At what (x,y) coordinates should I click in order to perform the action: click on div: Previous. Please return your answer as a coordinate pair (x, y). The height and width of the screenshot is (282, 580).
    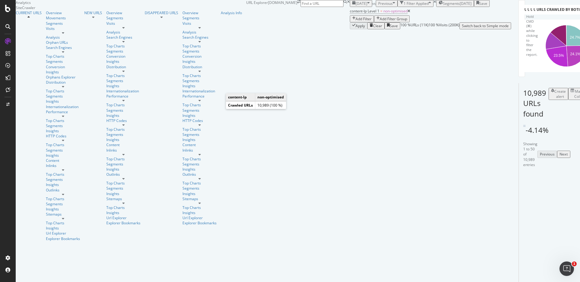
    Looking at the image, I should click on (547, 154).